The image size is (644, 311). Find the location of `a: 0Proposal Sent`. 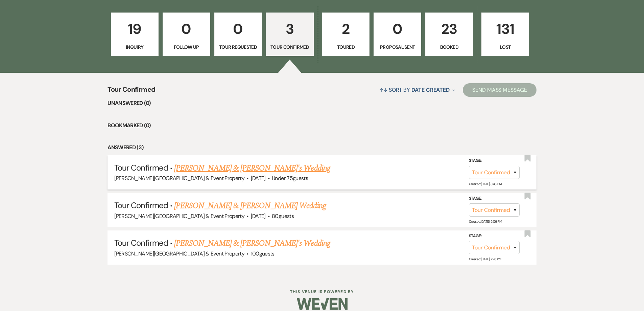

a: 0Proposal Sent is located at coordinates (397, 34).